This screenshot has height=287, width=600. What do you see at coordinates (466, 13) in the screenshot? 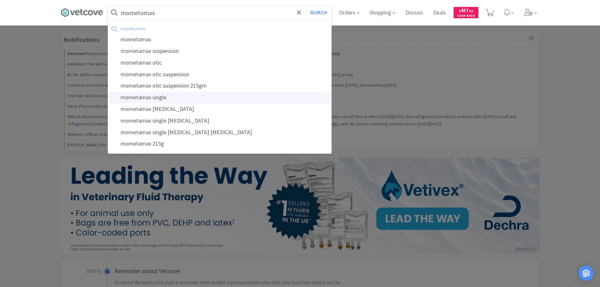
I see `a: $437.58Cash Back` at bounding box center [466, 13].